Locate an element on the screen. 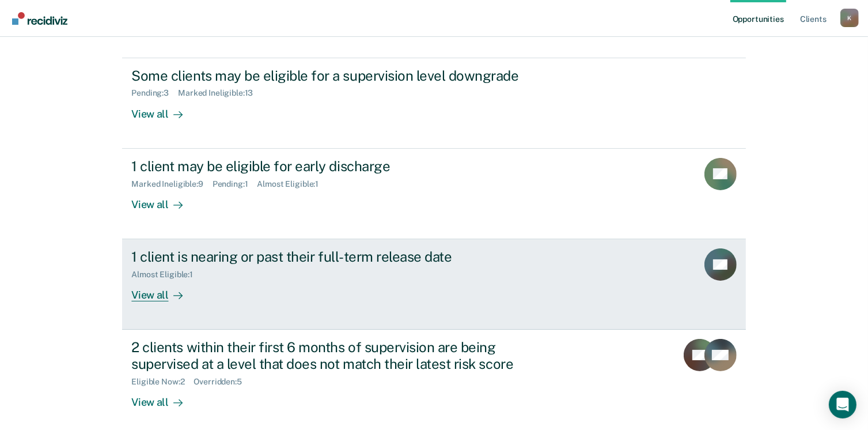 This screenshot has height=430, width=868. div: 1 client is nearing or past their full-term release date is located at coordinates (333, 257).